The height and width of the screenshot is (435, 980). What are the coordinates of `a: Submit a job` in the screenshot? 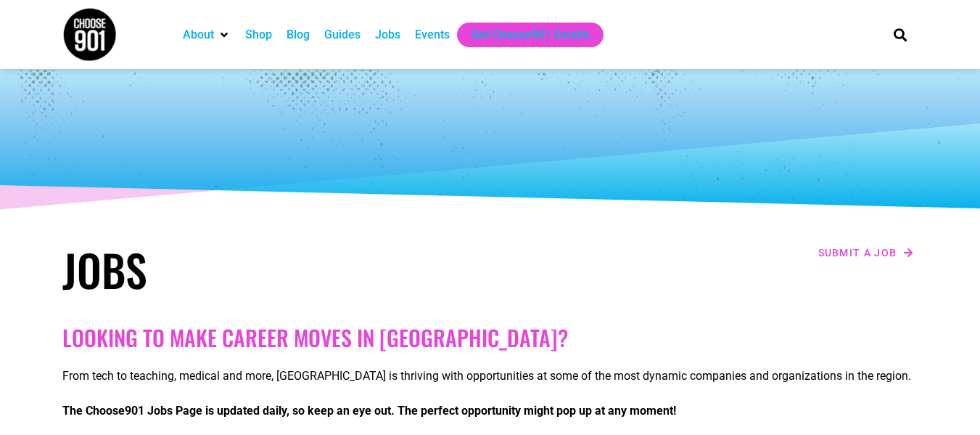 It's located at (866, 253).